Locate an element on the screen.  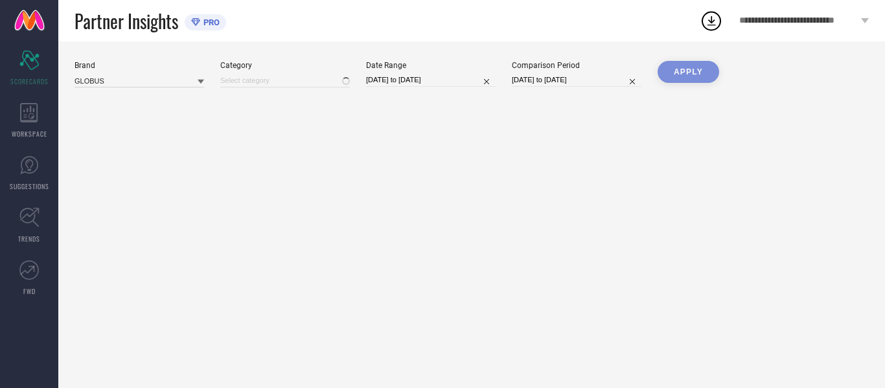
div: Category is located at coordinates (285, 65).